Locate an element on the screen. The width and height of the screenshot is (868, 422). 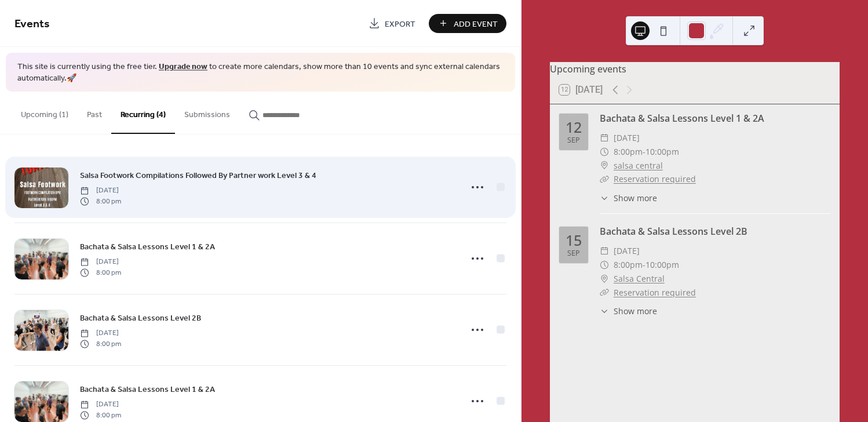
button: Submissions is located at coordinates (207, 112).